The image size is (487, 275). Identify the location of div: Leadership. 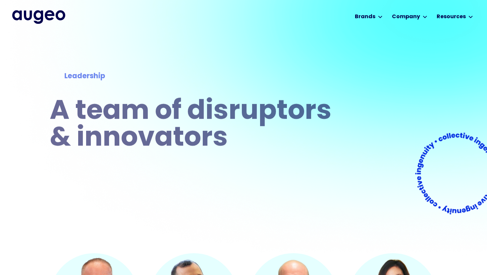
(193, 77).